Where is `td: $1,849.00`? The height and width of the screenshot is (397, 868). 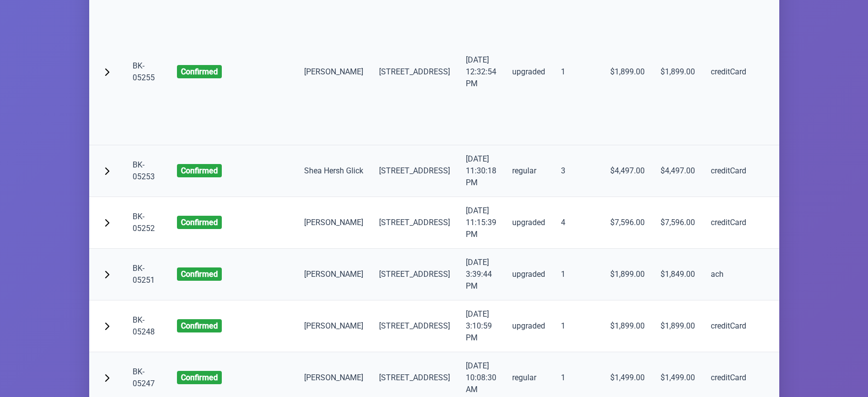 td: $1,849.00 is located at coordinates (678, 274).